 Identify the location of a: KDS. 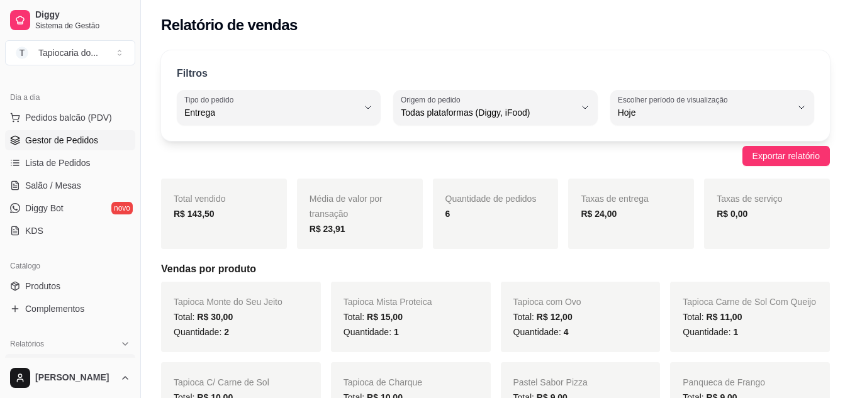
(70, 231).